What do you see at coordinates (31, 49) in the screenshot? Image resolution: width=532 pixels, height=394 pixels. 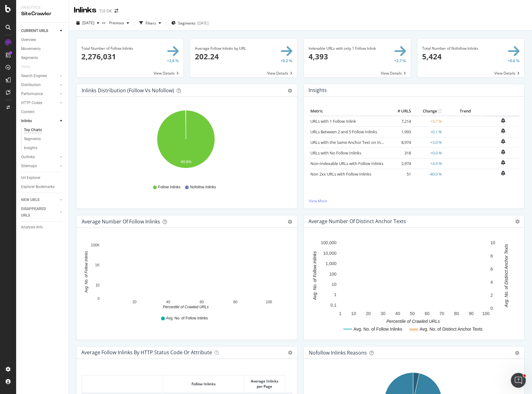 I see `div: Movements` at bounding box center [31, 49].